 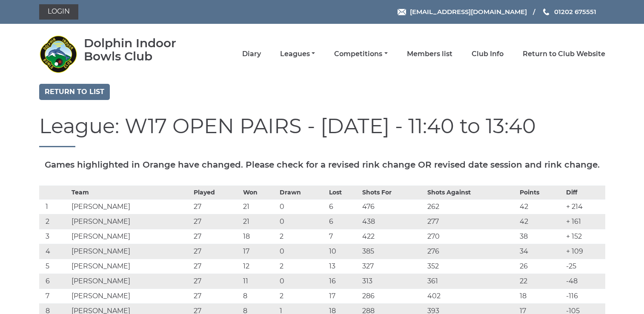 What do you see at coordinates (392, 193) in the screenshot?
I see `th: Shots For` at bounding box center [392, 193].